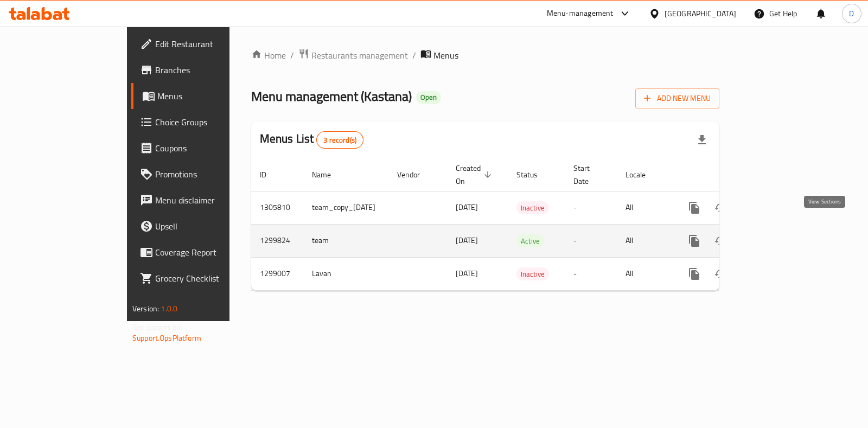 The height and width of the screenshot is (428, 868). I want to click on span: Menu disclaimer, so click(209, 200).